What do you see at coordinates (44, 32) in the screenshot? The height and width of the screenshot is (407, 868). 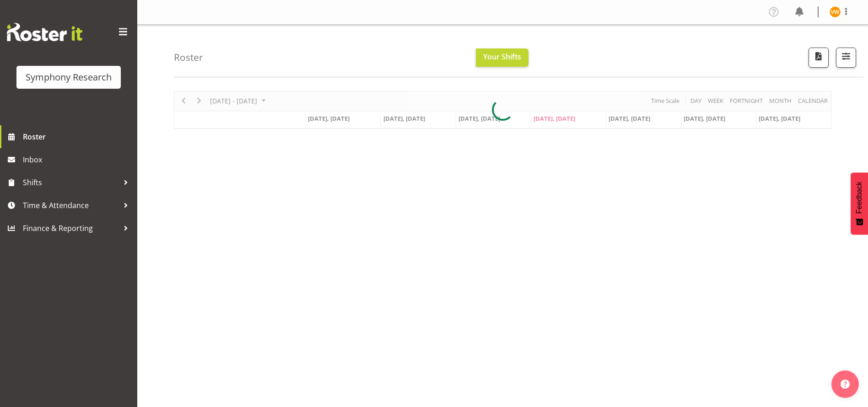 I see `img: Rosterit website logo` at bounding box center [44, 32].